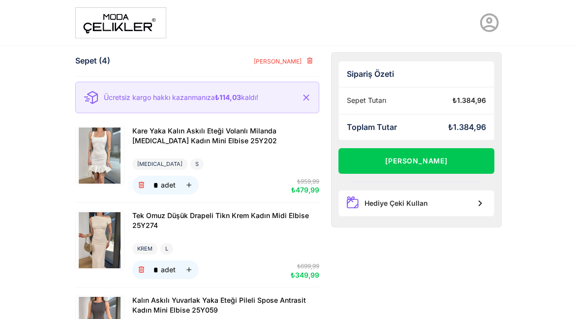  I want to click on span: Tek Omuz Düşük Drapeli Tikn Krem Kadın Midi Elbise 25Y274, so click(220, 220).